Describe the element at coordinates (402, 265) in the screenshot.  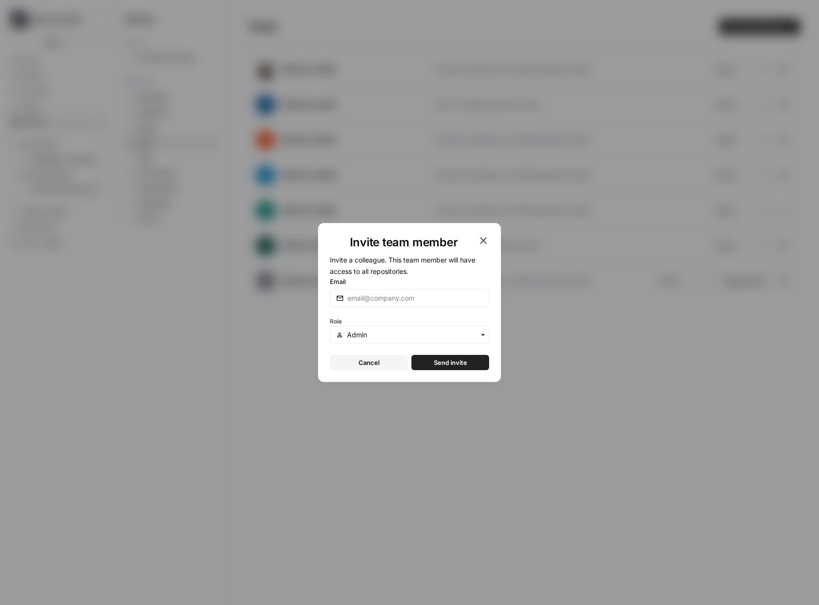
I see `span: Invite a colleague. This team member will have access to all repositories.` at that location.